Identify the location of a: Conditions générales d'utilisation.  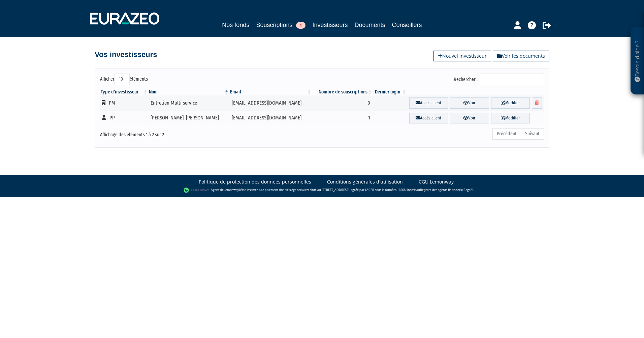
(365, 182).